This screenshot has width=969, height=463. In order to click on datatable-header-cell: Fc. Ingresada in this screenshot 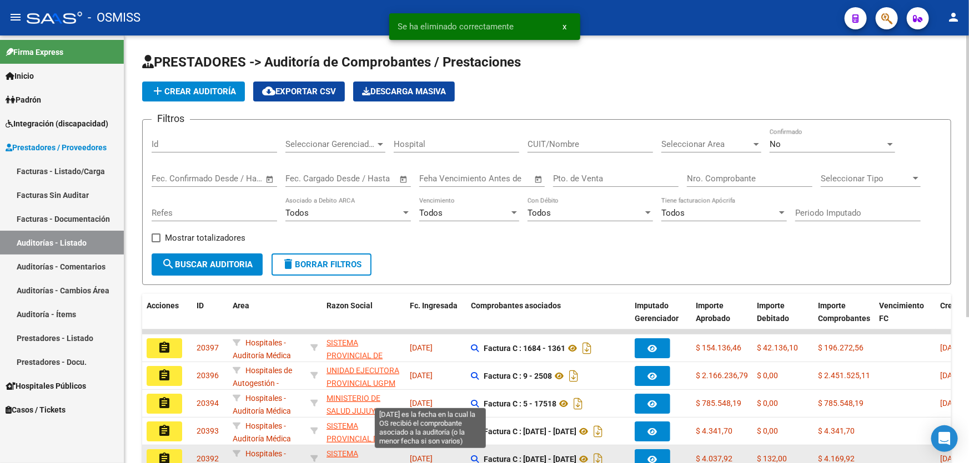, I will do `click(436, 319)`.